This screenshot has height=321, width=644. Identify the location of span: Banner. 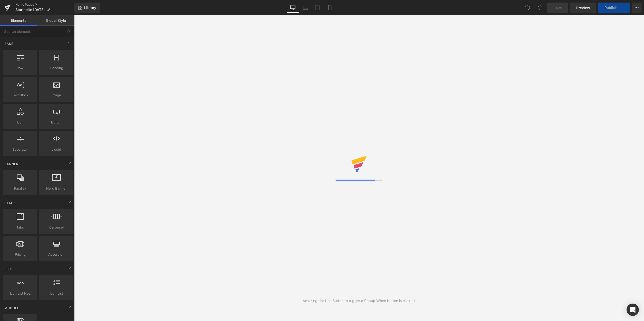
(11, 164).